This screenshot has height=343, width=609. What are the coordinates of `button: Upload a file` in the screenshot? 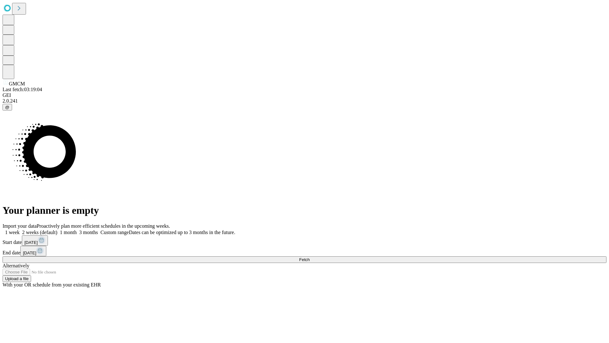 It's located at (17, 278).